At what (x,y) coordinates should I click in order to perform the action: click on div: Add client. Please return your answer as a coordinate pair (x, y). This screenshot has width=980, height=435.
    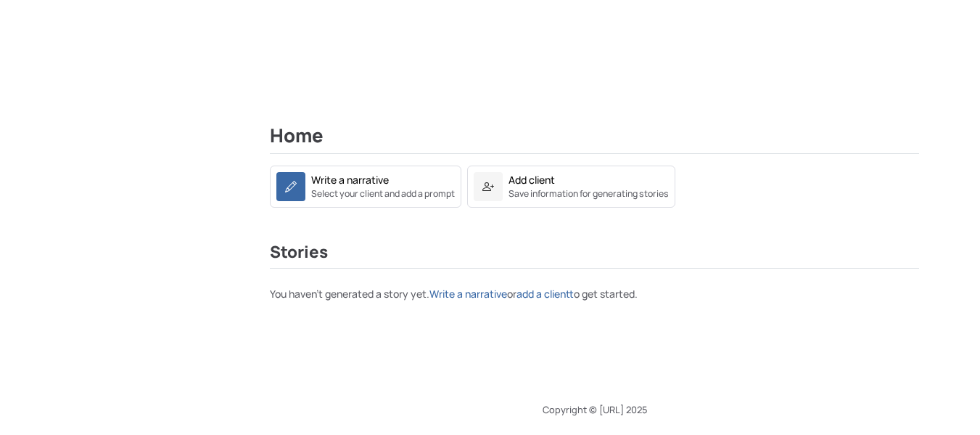
    Looking at the image, I should click on (532, 179).